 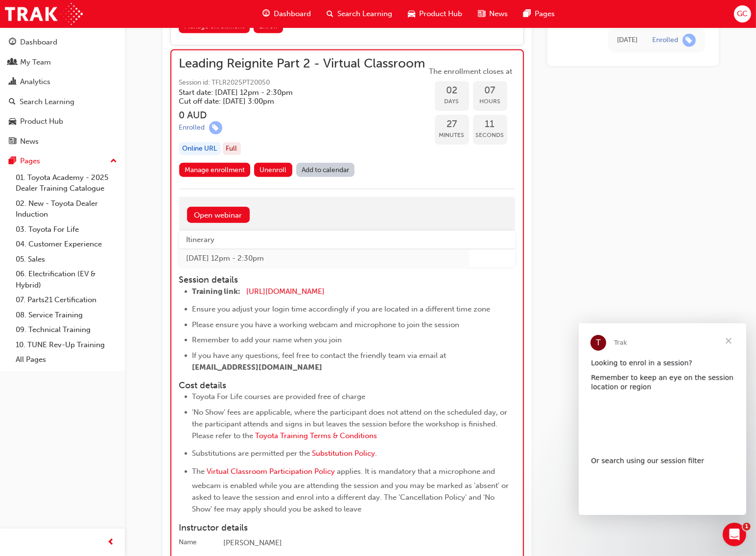 What do you see at coordinates (628, 40) in the screenshot?
I see `div: Thu Jun 12 2025 09:44:30 GMT+0800 (Australian Western Standard Time)` at bounding box center [628, 40].